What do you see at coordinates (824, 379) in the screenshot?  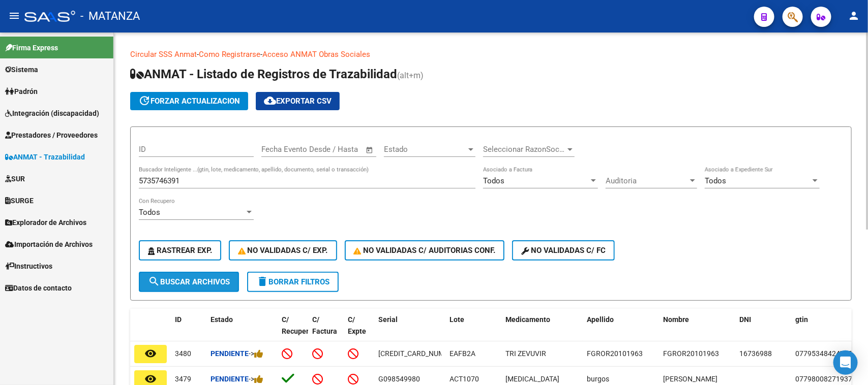 I see `span: 07798008271937` at bounding box center [824, 379].